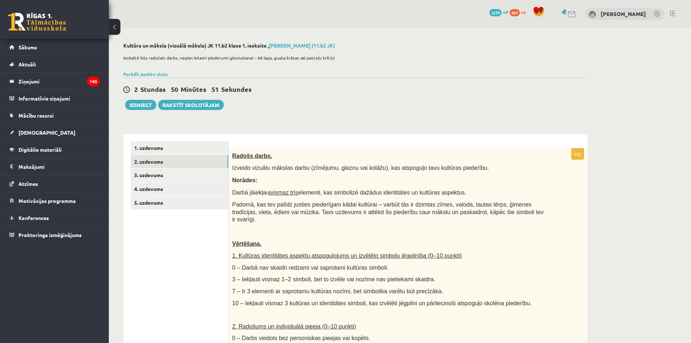 The image size is (691, 343). I want to click on a: Atzīmes, so click(54, 184).